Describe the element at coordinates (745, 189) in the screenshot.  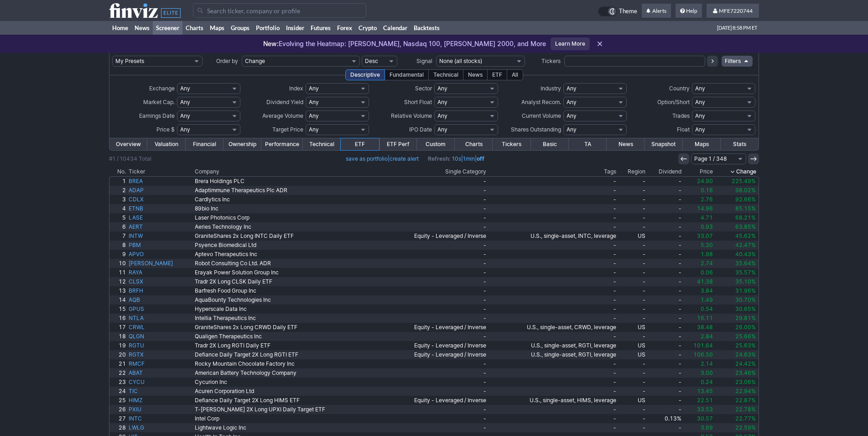
I see `span: 98.02%` at that location.